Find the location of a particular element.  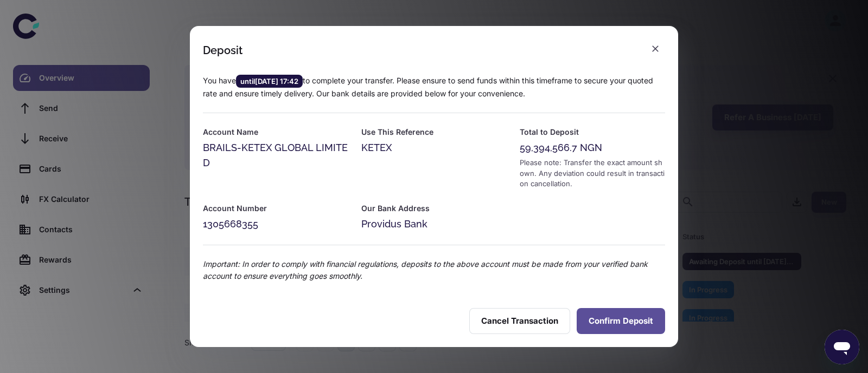

button: Confirm Deposit is located at coordinates (620, 321).